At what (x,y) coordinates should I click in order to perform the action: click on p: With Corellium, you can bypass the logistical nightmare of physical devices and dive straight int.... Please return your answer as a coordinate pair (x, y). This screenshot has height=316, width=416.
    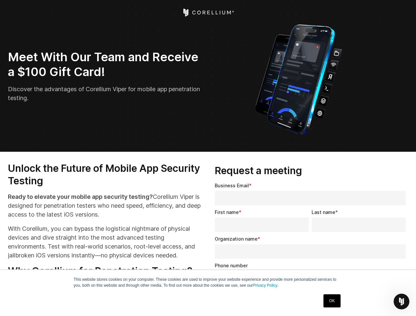
    Looking at the image, I should click on (105, 242).